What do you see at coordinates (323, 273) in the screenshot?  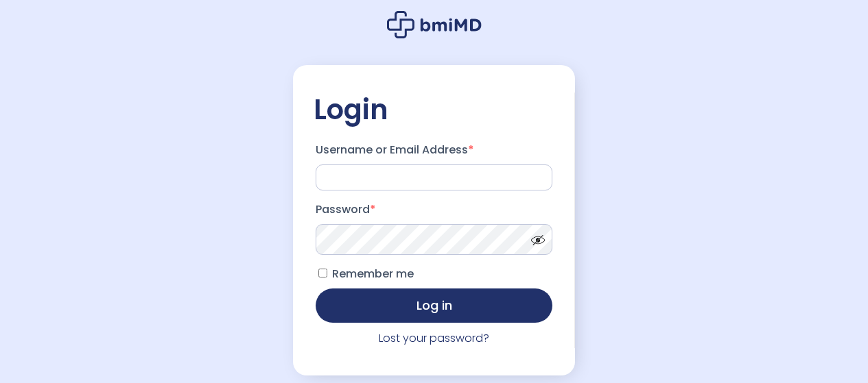 I see `input: Remember me` at bounding box center [323, 273].